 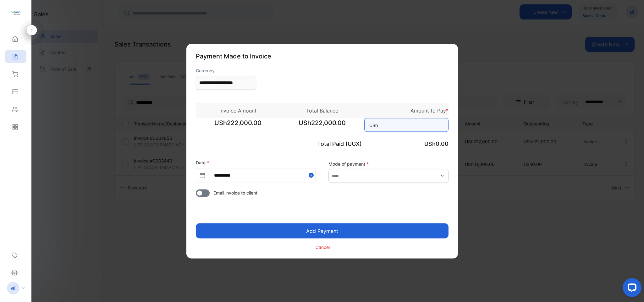 I want to click on p: Total Paid (UGX), so click(x=322, y=143).